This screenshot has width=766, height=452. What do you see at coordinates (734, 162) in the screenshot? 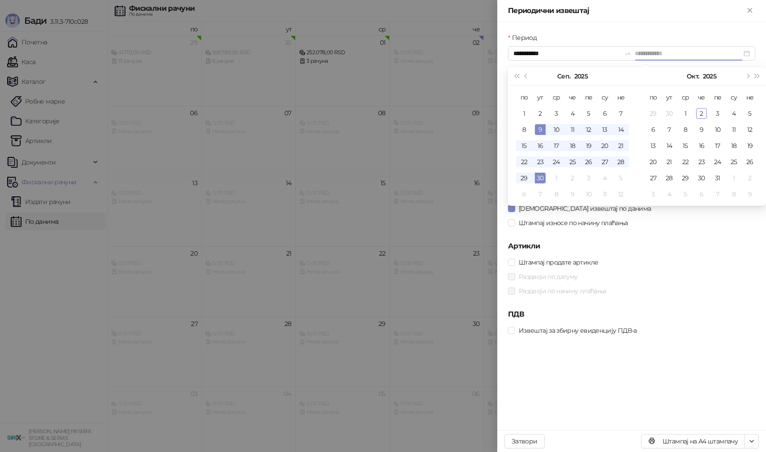
I see `td: 2025-10-25` at bounding box center [734, 162].